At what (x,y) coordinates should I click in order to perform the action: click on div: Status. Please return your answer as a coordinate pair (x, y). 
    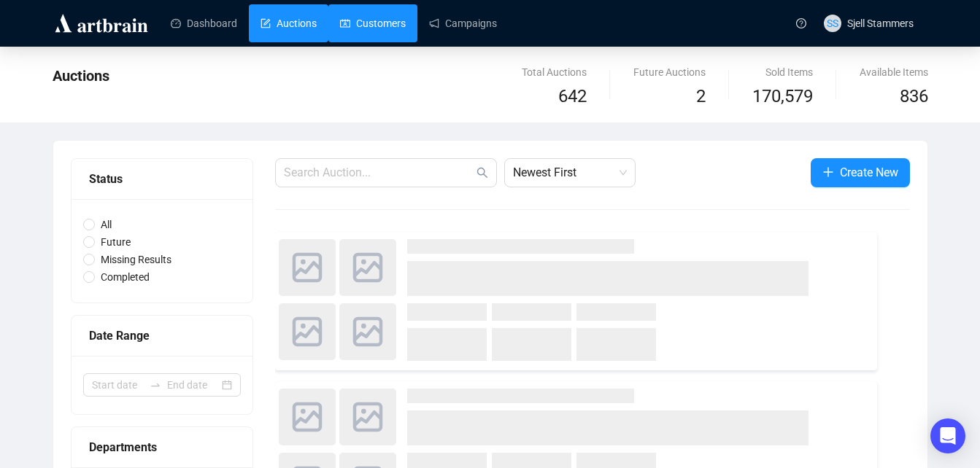
    Looking at the image, I should click on (162, 179).